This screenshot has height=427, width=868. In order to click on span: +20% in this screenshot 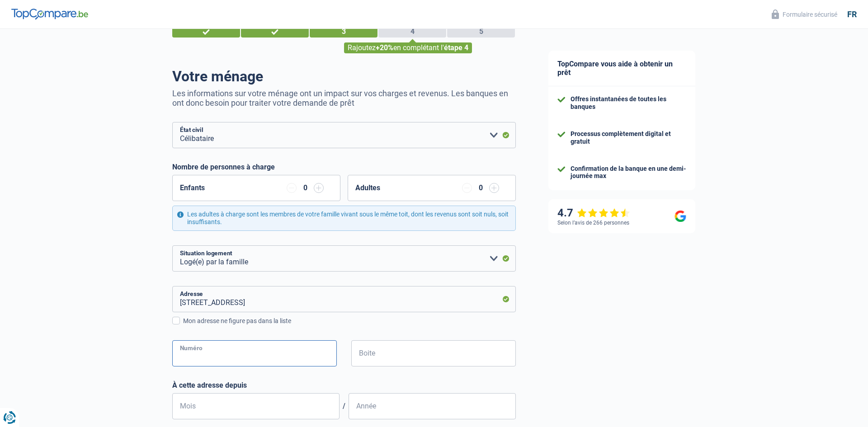, I will do `click(384, 48)`.